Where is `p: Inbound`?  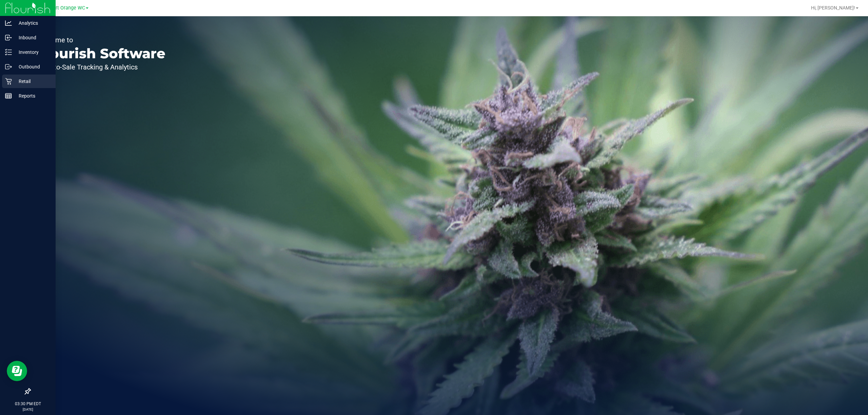
p: Inbound is located at coordinates (32, 38).